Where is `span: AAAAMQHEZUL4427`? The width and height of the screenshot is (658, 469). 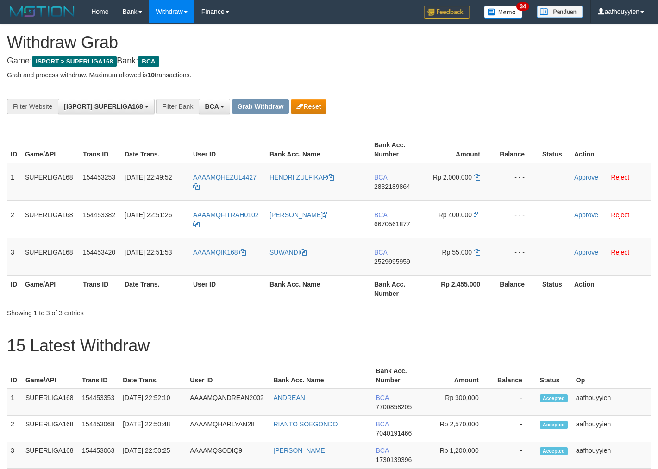
span: AAAAMQHEZUL4427 is located at coordinates (225, 177).